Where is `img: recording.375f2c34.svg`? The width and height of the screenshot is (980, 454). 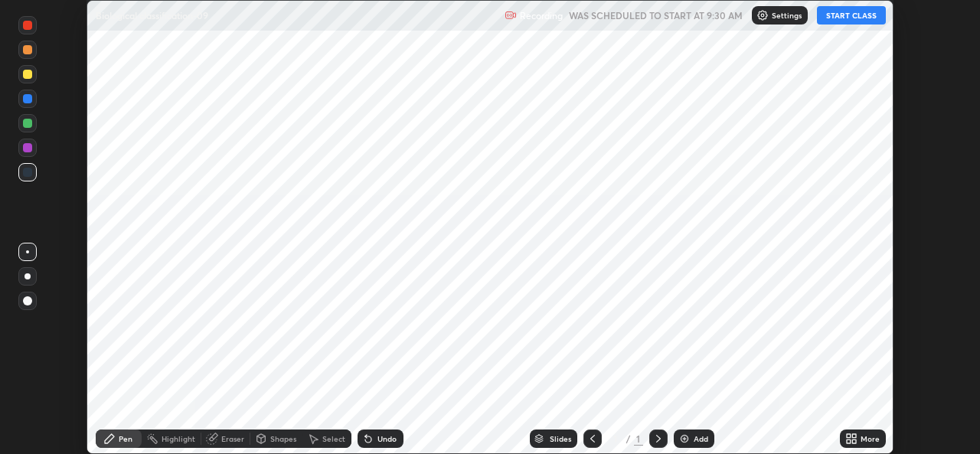
img: recording.375f2c34.svg is located at coordinates (511, 15).